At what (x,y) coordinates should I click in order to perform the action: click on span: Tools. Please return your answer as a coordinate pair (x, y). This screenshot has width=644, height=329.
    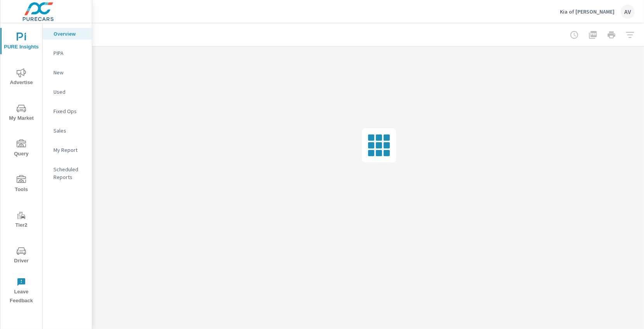
    Looking at the image, I should click on (21, 184).